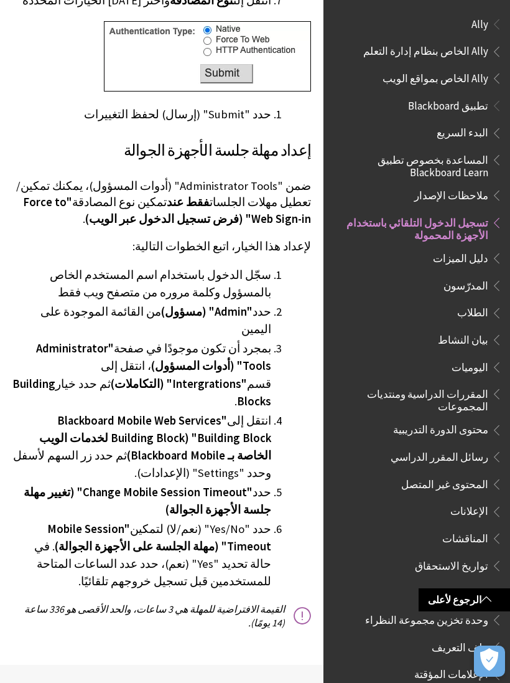 The width and height of the screenshot is (510, 683). I want to click on a: الرجوع لأعلى, so click(464, 599).